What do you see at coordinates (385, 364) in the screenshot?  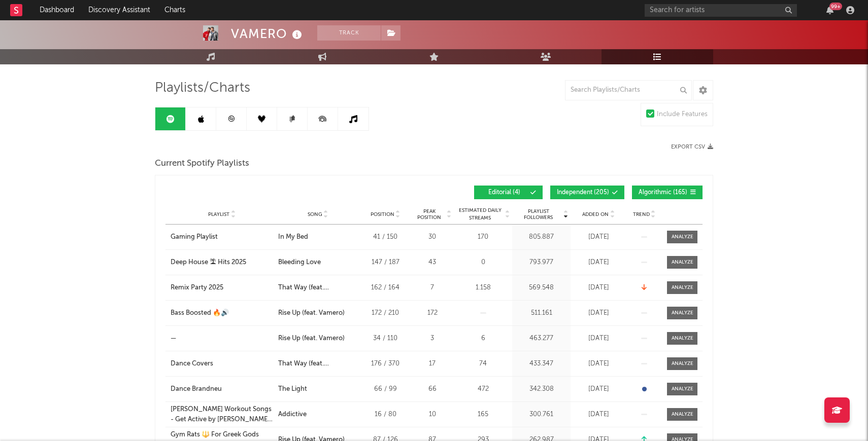 I see `div: 176 / 370` at bounding box center [385, 364].